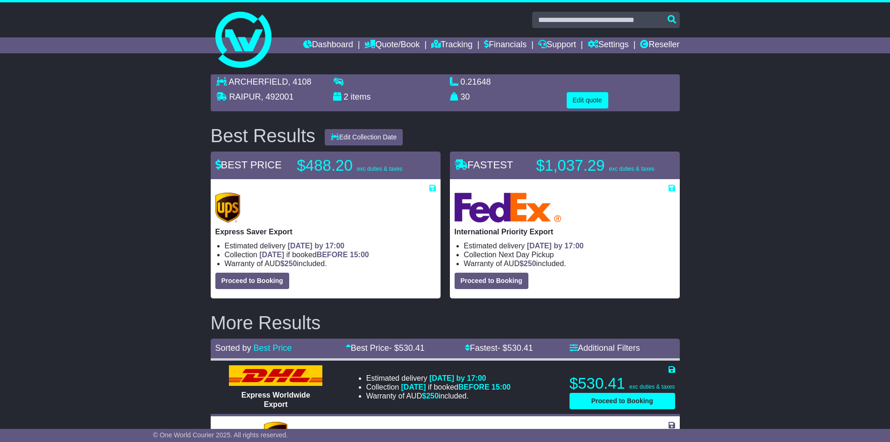 This screenshot has width=890, height=442. Describe the element at coordinates (392, 45) in the screenshot. I see `a: Quote/Book` at that location.